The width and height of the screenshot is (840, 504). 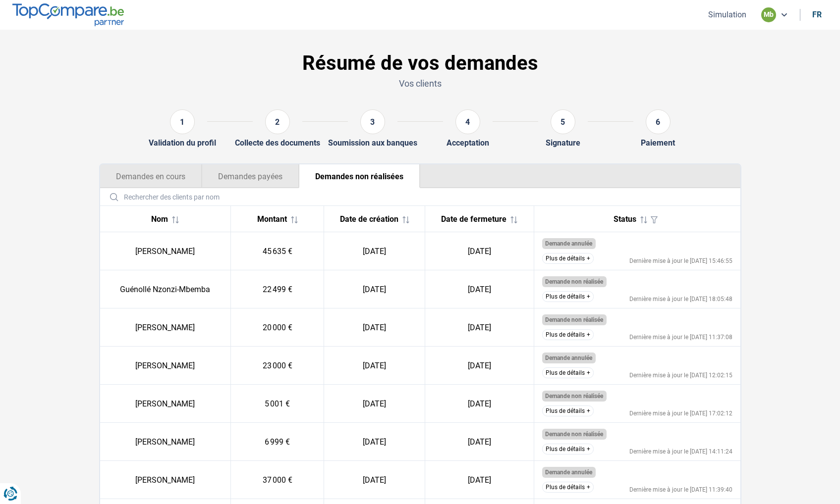 I want to click on div: Acceptation, so click(x=468, y=143).